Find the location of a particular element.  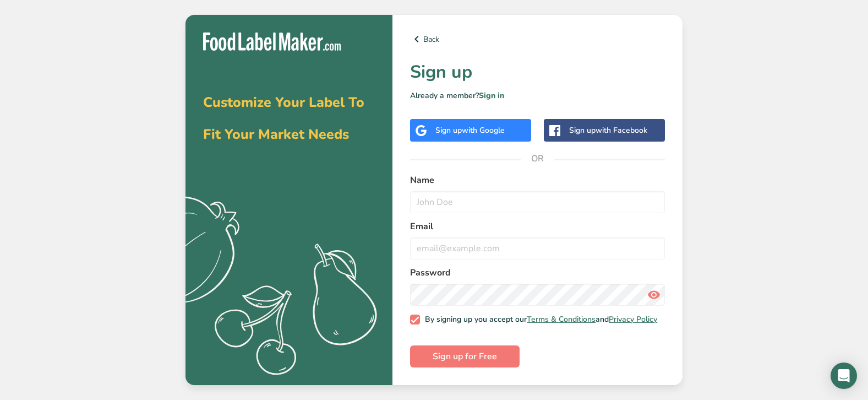

span: By signing up you accept our and is located at coordinates (539, 319).